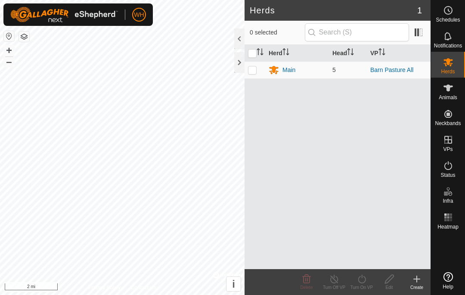  Describe the element at coordinates (390, 287) in the screenshot. I see `div: Edit` at that location.